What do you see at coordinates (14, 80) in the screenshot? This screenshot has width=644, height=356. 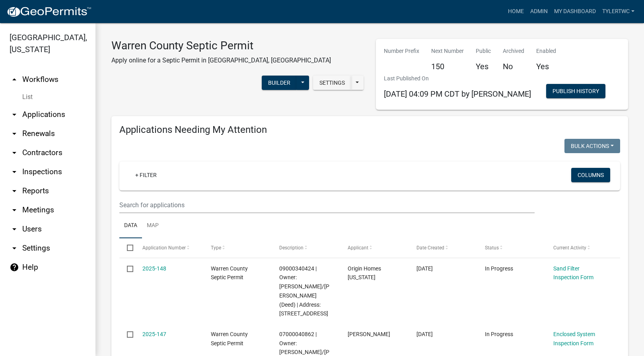 I see `i: arrow_drop_up` at bounding box center [14, 80].